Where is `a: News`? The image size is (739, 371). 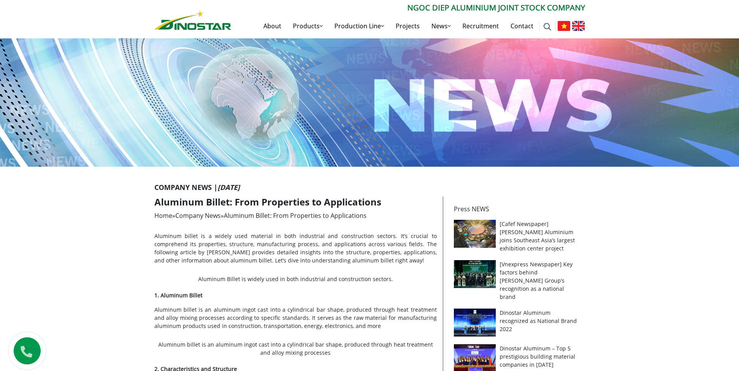
a: News is located at coordinates (441, 26).